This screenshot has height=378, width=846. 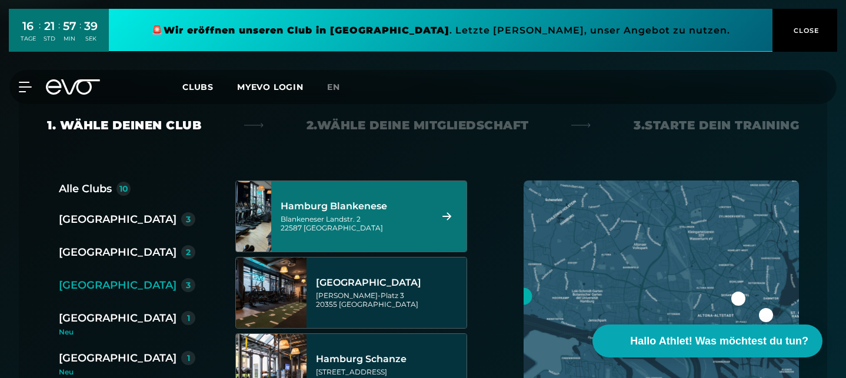 What do you see at coordinates (271, 293) in the screenshot?
I see `img: Hamburg Stadthausbrücke` at bounding box center [271, 293].